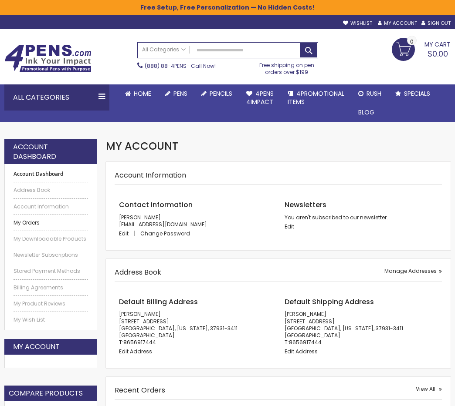 Image resolution: width=455 pixels, height=406 pixels. What do you see at coordinates (51, 288) in the screenshot?
I see `a: Billing Agreements` at bounding box center [51, 288].